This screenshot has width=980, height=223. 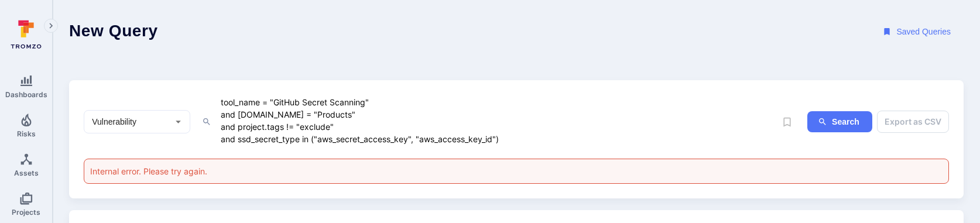 I want to click on i: Expand navigation menu, so click(x=51, y=26).